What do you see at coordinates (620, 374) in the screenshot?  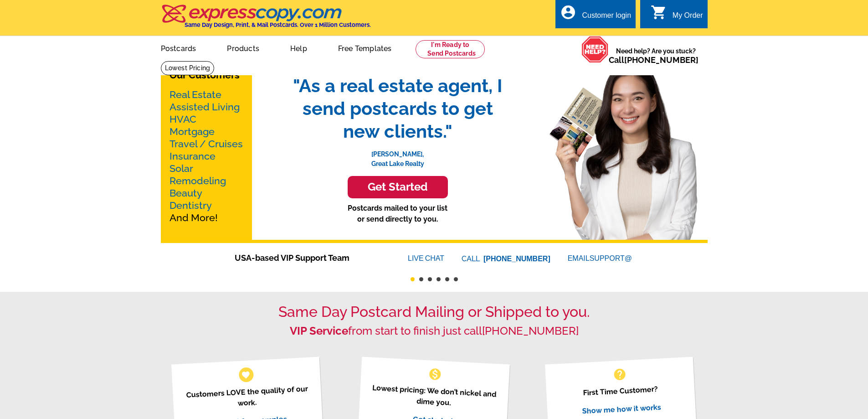 I see `span: help` at bounding box center [620, 374].